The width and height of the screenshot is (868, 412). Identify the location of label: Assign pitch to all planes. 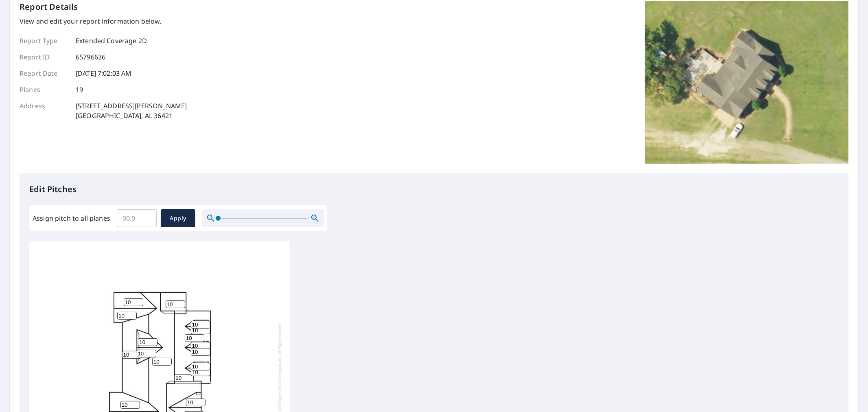
(71, 219).